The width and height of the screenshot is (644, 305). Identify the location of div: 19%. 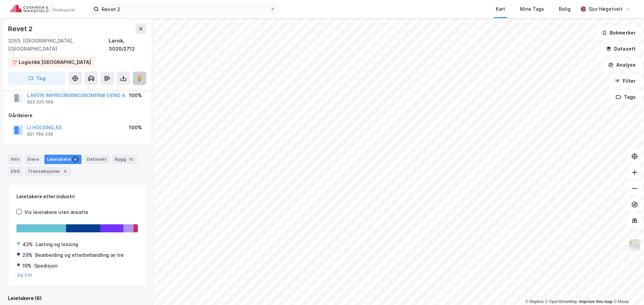
(27, 266).